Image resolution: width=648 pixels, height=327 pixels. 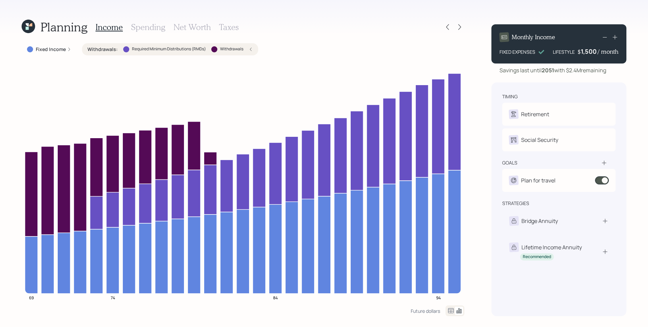 What do you see at coordinates (229, 27) in the screenshot?
I see `h3: Taxes` at bounding box center [229, 27].